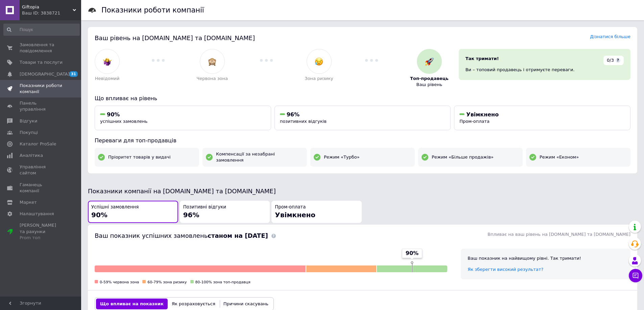  Describe the element at coordinates (303, 121) in the screenshot. I see `span: позитивних відгуків` at that location.